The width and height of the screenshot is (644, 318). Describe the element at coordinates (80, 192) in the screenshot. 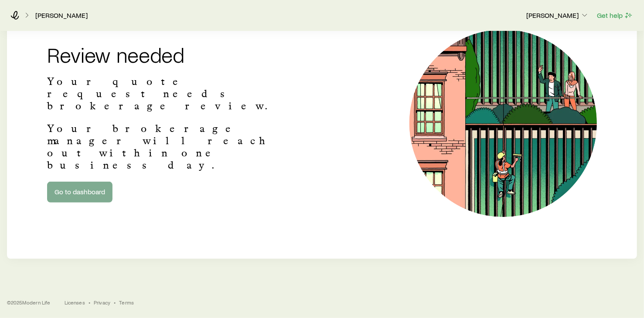

I see `a: Go to dashboard` at that location.